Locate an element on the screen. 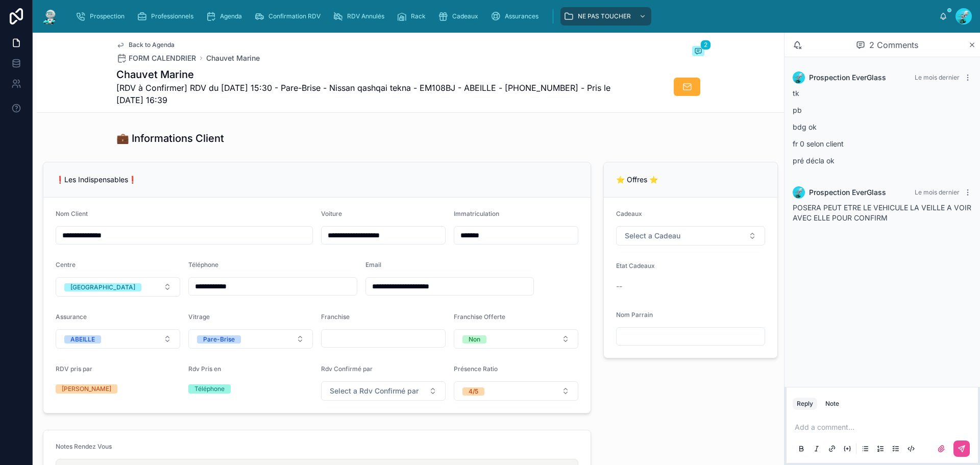 The height and width of the screenshot is (465, 980). div: Non is located at coordinates (474, 339).